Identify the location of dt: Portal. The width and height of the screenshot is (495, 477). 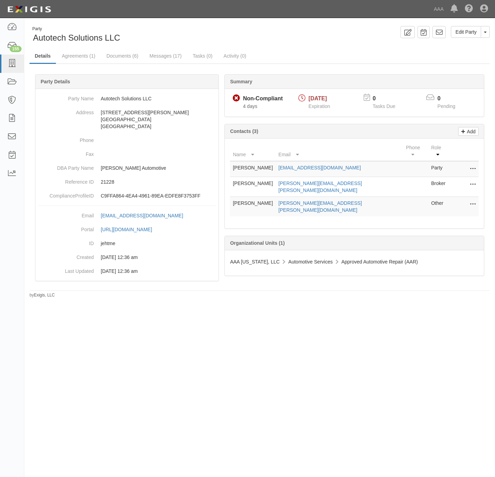
(66, 228).